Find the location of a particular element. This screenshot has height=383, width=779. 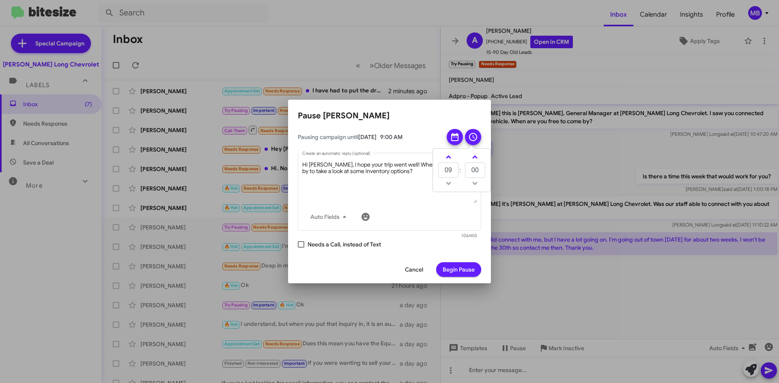

span: Cancel is located at coordinates (414, 270).